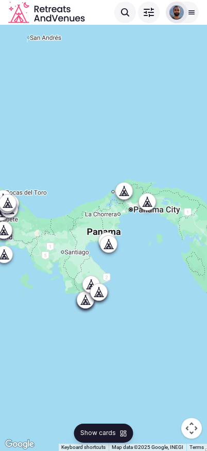  Describe the element at coordinates (192, 428) in the screenshot. I see `button: Map camera controls` at that location.